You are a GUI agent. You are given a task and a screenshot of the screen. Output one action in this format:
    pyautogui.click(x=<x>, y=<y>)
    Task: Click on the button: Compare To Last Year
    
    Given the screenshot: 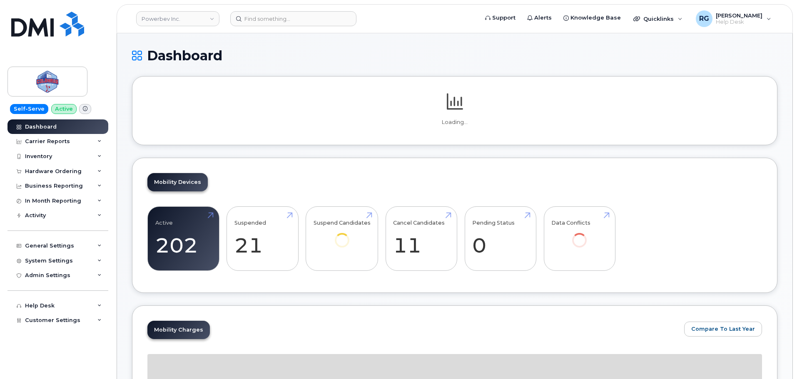 What is the action you would take?
    pyautogui.click(x=723, y=329)
    